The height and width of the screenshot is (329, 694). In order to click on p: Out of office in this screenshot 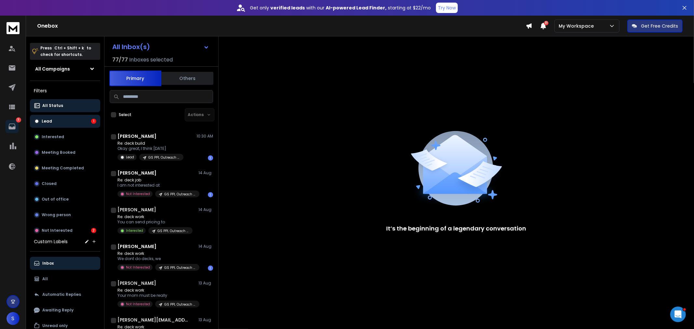, I will do `click(55, 199)`.